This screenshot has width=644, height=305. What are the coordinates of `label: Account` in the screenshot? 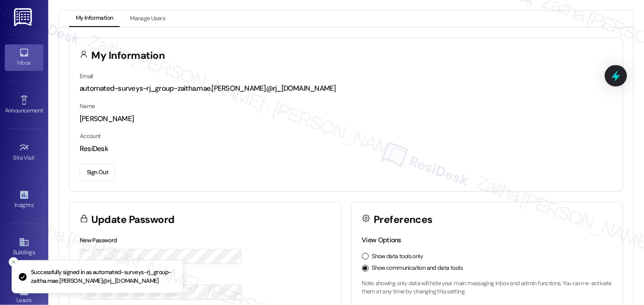 It's located at (90, 136).